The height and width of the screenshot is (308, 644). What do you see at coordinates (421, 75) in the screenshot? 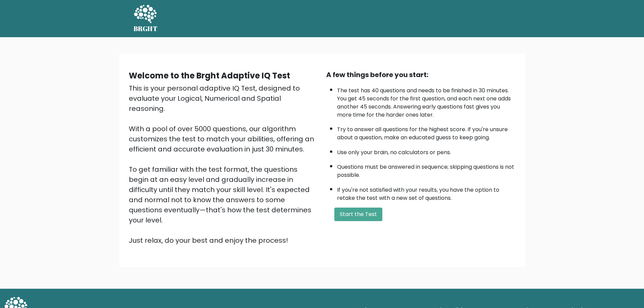
I see `div: A few things before you start:` at bounding box center [421, 75].